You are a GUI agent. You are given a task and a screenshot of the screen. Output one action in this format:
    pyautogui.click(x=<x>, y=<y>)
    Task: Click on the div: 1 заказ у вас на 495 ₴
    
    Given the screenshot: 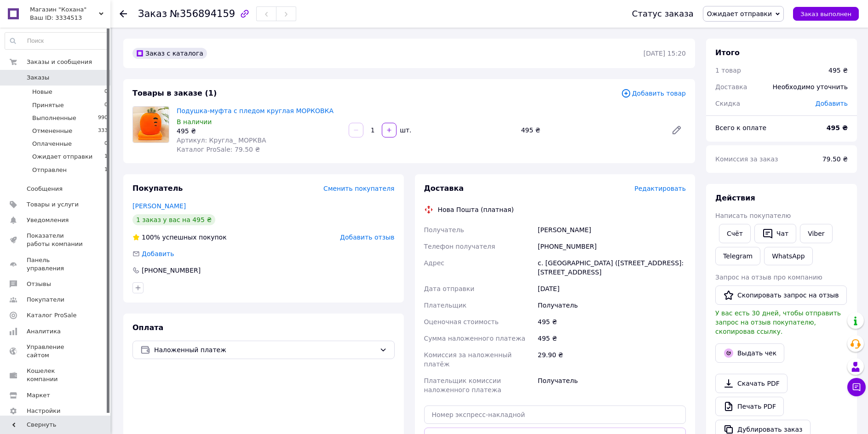 What is the action you would take?
    pyautogui.click(x=174, y=220)
    